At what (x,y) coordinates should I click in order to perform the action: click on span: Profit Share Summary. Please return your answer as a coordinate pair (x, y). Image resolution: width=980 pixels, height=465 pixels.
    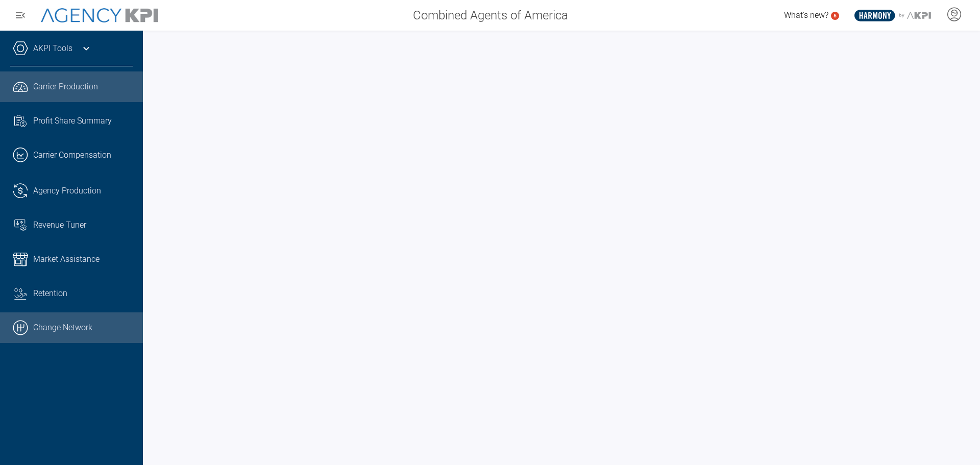
    Looking at the image, I should click on (72, 121).